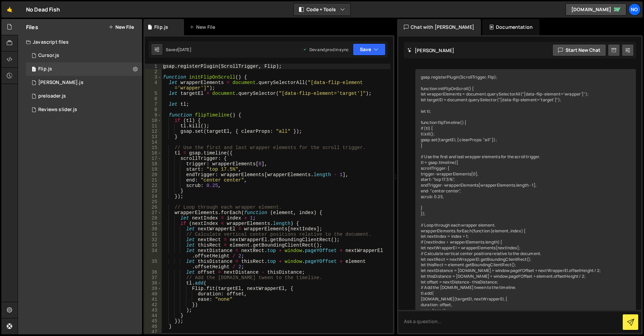 Image resolution: width=644 pixels, height=336 pixels. What do you see at coordinates (153, 316) in the screenshot?
I see `div: 44` at bounding box center [153, 316].